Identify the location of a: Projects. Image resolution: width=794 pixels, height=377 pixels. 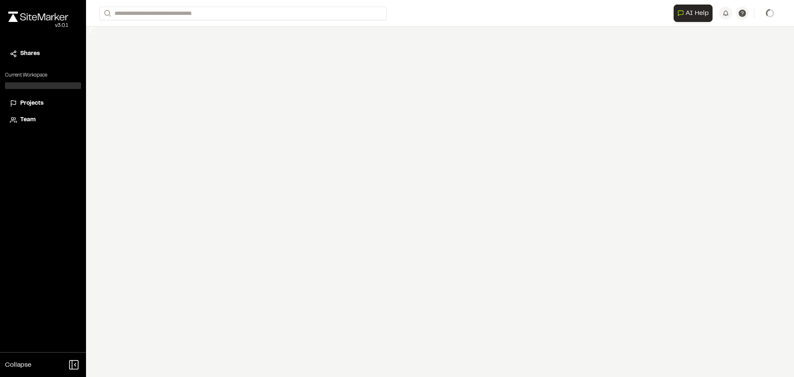
(43, 103).